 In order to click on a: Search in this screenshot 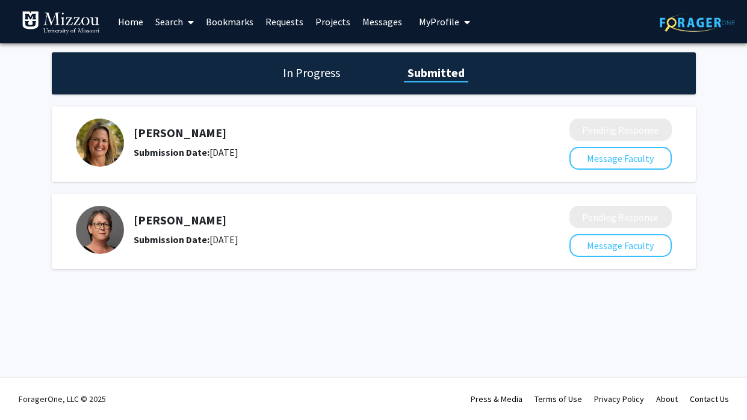, I will do `click(175, 22)`.